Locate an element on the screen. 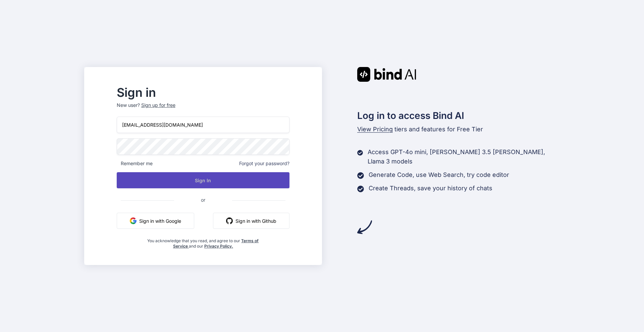 Image resolution: width=644 pixels, height=332 pixels. img: Bind AI logo is located at coordinates (387, 74).